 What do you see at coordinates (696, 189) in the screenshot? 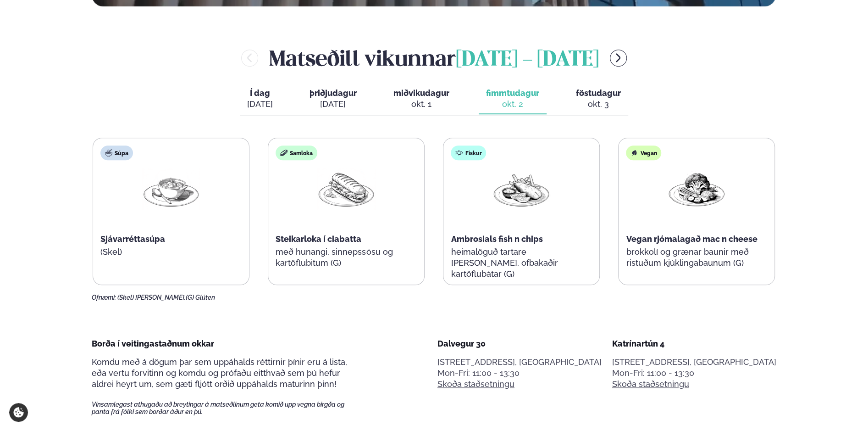
I see `img: Vegan.png` at bounding box center [696, 189].